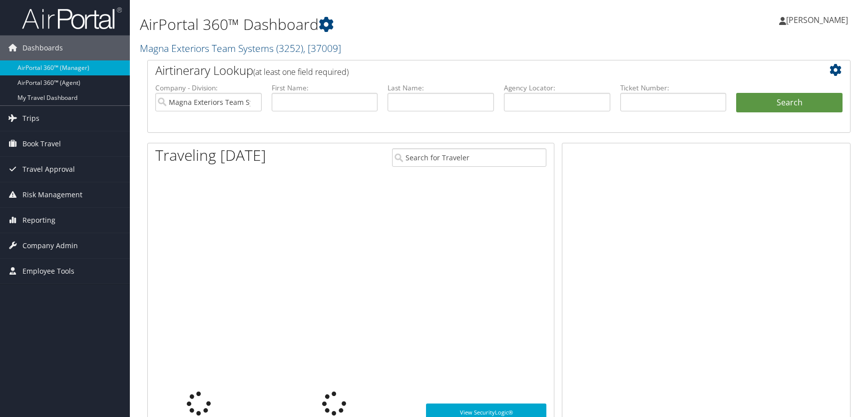 The width and height of the screenshot is (868, 417). What do you see at coordinates (50, 245) in the screenshot?
I see `span: Company Admin` at bounding box center [50, 245].